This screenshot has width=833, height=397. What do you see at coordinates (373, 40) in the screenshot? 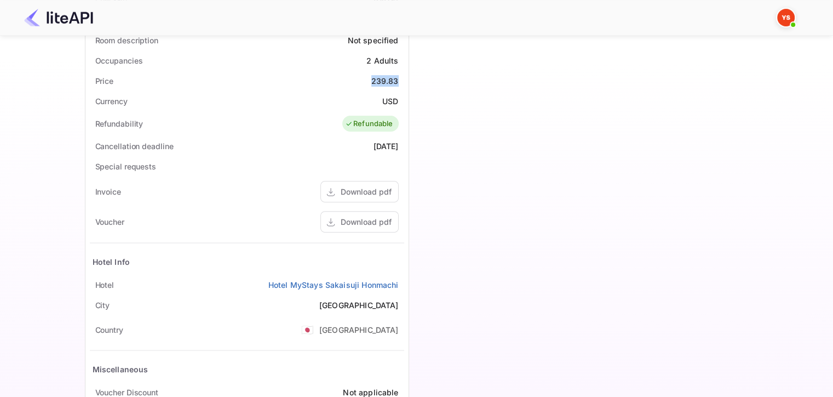
I see `div: Not specified` at bounding box center [373, 40].